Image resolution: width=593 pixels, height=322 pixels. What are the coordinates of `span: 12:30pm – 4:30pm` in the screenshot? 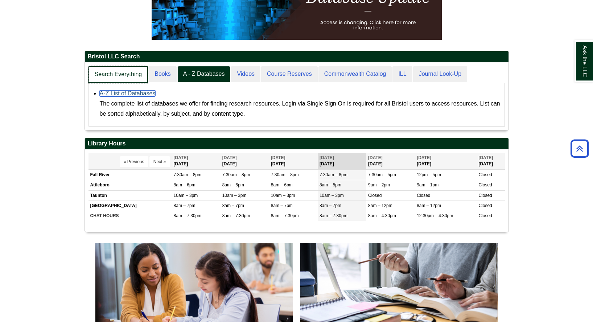 It's located at (435, 216).